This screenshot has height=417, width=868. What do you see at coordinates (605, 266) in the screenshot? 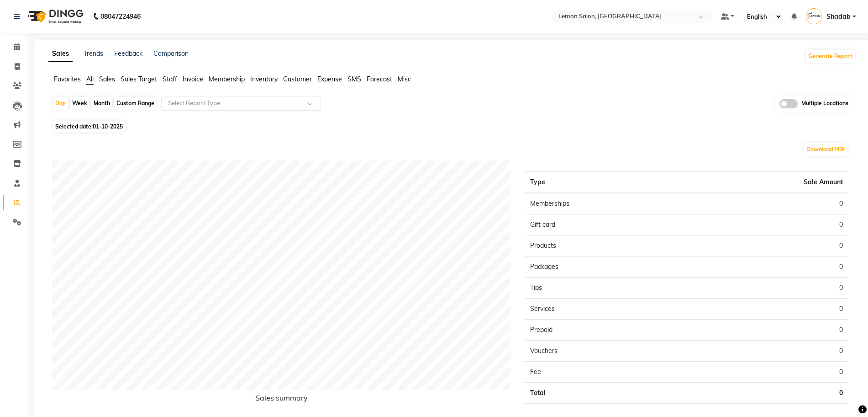
I see `td: Packages` at bounding box center [605, 266].